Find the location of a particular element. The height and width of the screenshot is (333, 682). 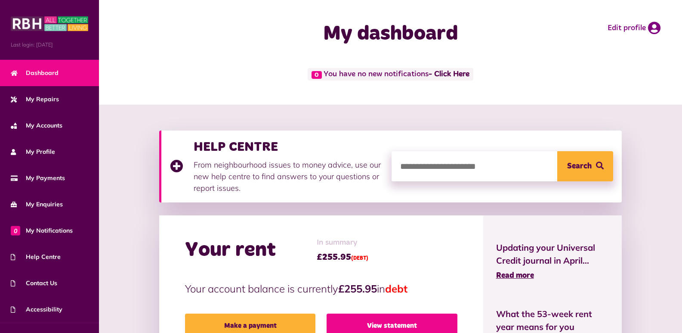

span: In summary is located at coordinates (343, 242).